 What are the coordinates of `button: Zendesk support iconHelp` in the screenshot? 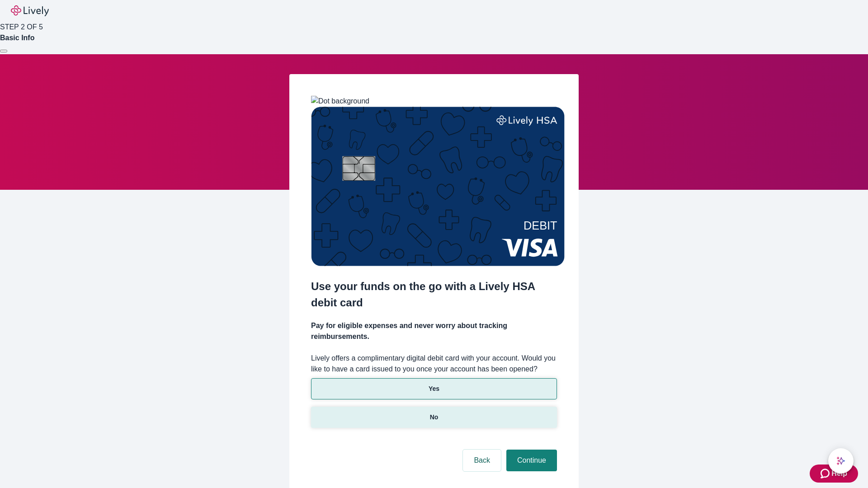 It's located at (834, 474).